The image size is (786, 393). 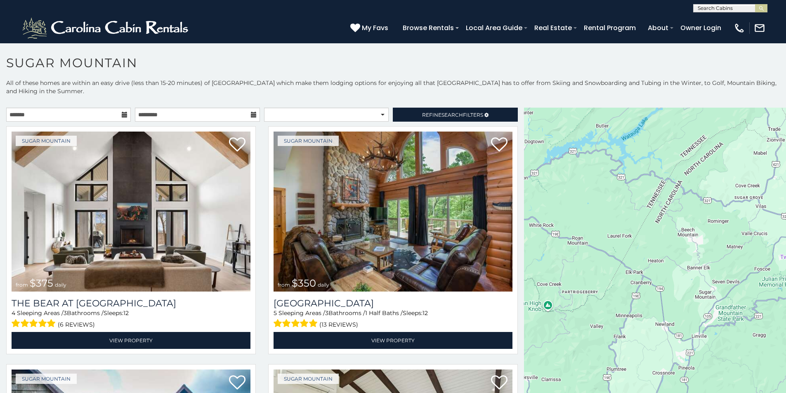 I want to click on span: 4, so click(x=13, y=313).